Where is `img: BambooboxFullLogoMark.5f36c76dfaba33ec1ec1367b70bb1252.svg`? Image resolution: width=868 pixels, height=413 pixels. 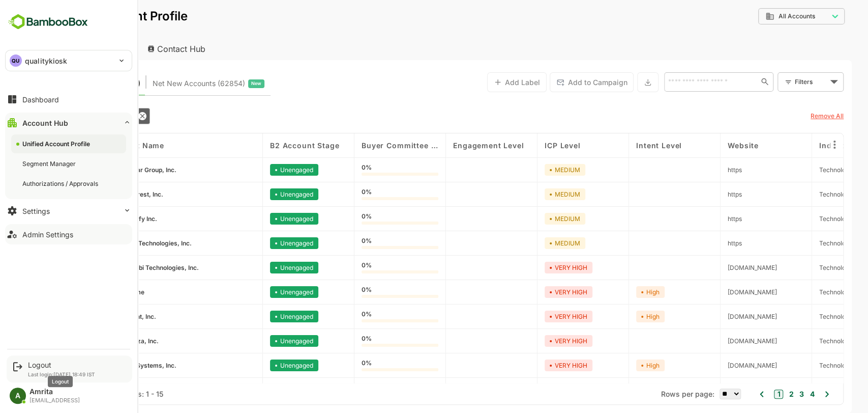 img: BambooboxFullLogoMark.5f36c76dfaba33ec1ec1367b70bb1252.svg is located at coordinates (48, 22).